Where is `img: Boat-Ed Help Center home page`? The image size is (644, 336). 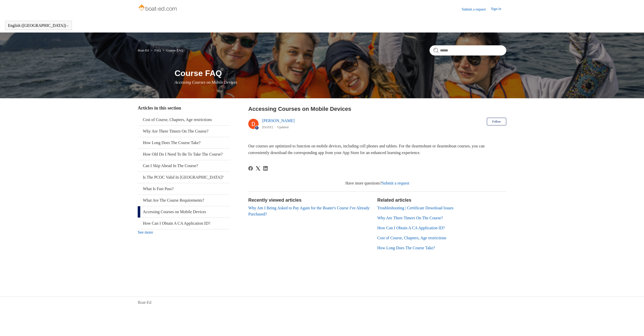 img: Boat-Ed Help Center home page is located at coordinates (158, 8).